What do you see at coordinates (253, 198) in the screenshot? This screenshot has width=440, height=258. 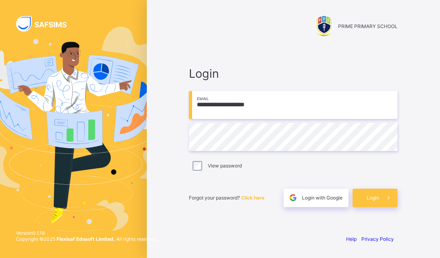 I see `a: Click here` at bounding box center [253, 198].